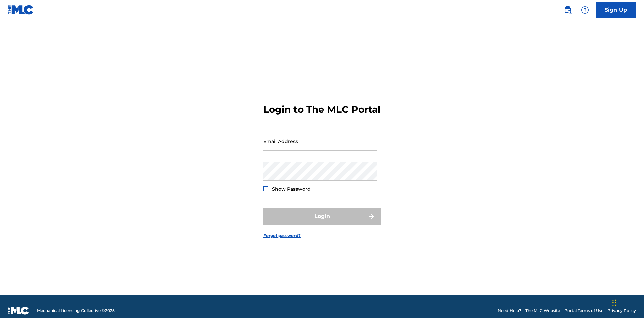  I want to click on span: Show Password, so click(291, 189).